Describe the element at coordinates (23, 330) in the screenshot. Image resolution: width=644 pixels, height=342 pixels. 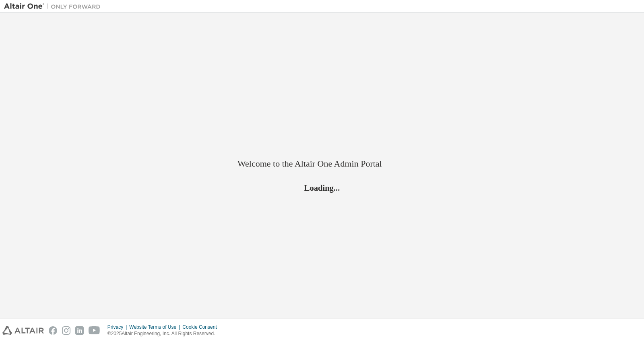
I see `img: altair_logo.svg` at that location.